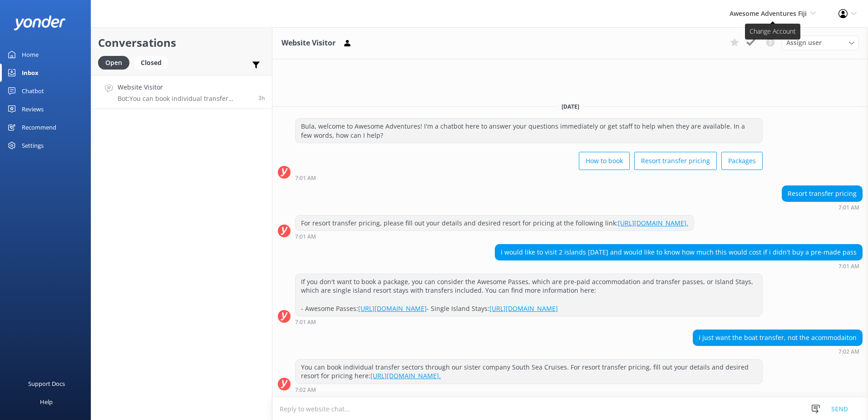 This screenshot has width=868, height=420. Describe the element at coordinates (777, 337) in the screenshot. I see `div: i just want the boat transfer, not the acommodaiton` at that location.